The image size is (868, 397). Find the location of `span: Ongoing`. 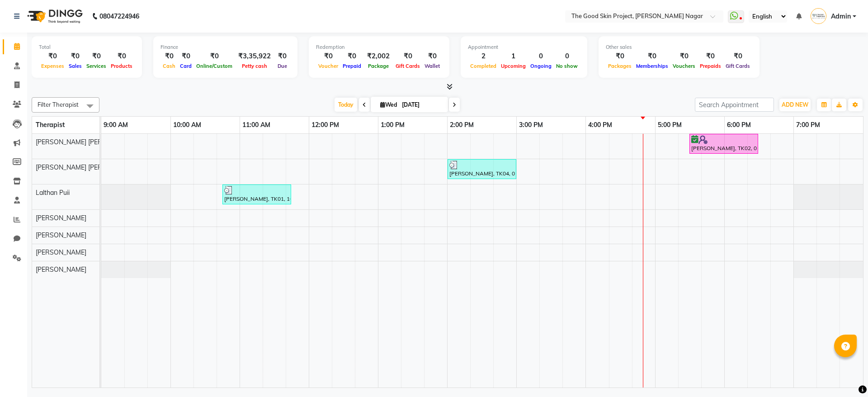

span: Ongoing is located at coordinates (540, 66).